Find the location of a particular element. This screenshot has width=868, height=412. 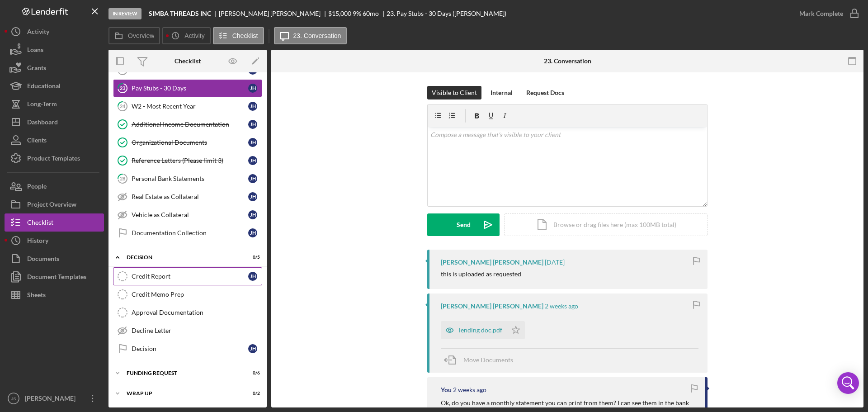

div: Real Estate as Collateral is located at coordinates (189, 197).